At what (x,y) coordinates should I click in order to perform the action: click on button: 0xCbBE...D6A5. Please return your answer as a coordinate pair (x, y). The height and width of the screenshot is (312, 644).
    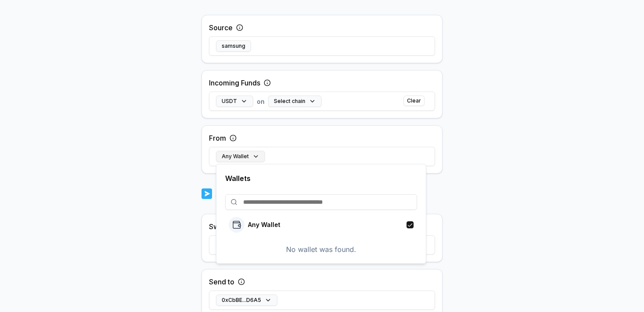
    Looking at the image, I should click on (246, 300).